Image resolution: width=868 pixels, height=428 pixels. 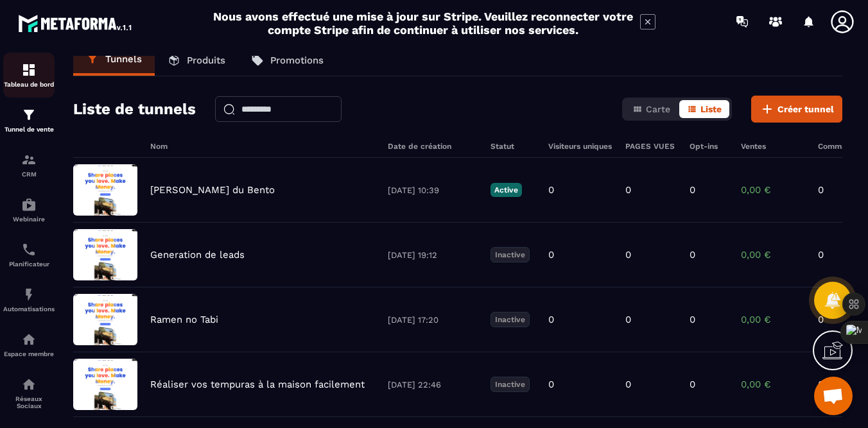 I want to click on p: Automatisations, so click(x=29, y=308).